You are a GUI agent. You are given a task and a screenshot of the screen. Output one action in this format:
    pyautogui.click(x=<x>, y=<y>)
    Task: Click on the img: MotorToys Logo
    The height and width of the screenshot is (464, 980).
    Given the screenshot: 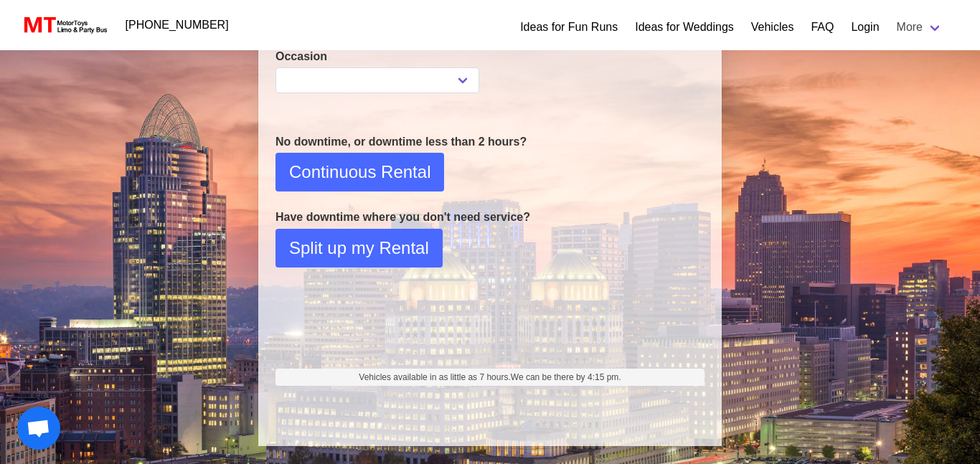 What is the action you would take?
    pyautogui.click(x=63, y=25)
    